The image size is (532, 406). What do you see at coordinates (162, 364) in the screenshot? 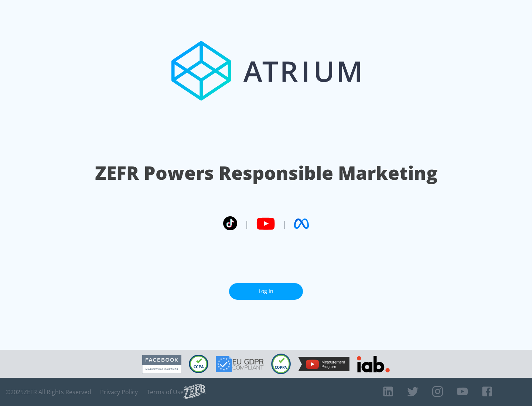
I see `img: Facebook Marketing Partner` at bounding box center [162, 364].